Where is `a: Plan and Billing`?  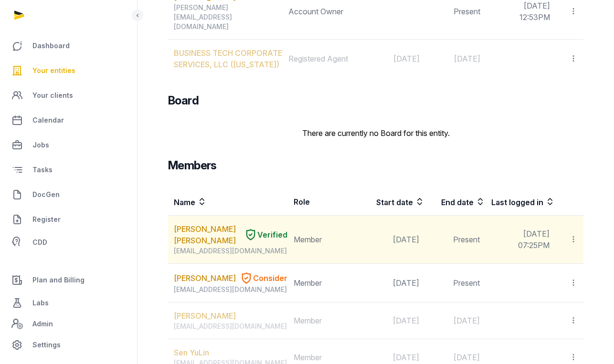
a: Plan and Billing is located at coordinates (69, 280).